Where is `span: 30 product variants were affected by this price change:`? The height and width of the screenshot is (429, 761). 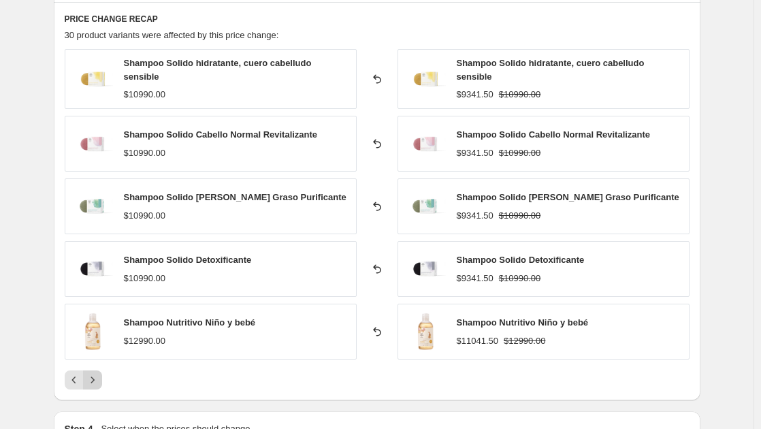
span: 30 product variants were affected by this price change: is located at coordinates (172, 35).